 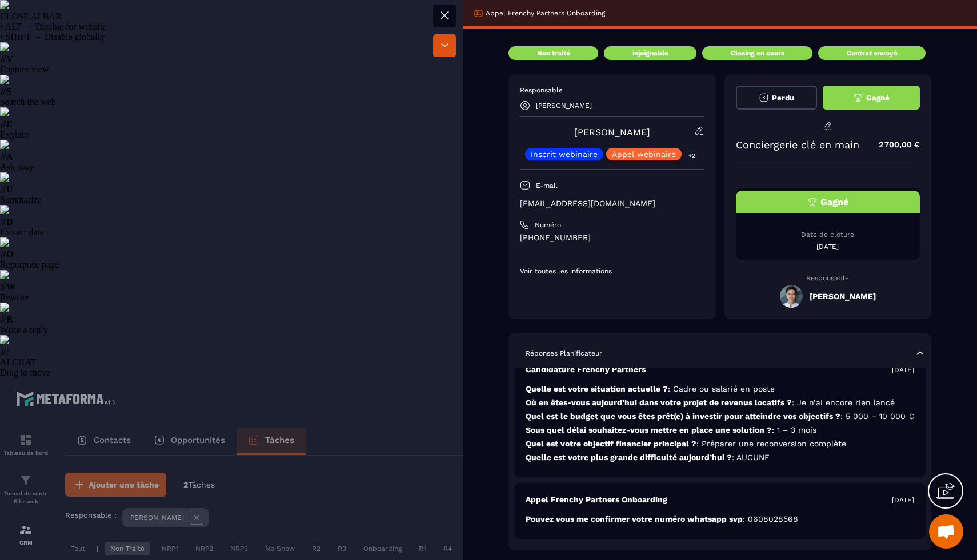 I want to click on p: Pouvez vous me confirmer votre numéro whatsapp svp, so click(x=720, y=519).